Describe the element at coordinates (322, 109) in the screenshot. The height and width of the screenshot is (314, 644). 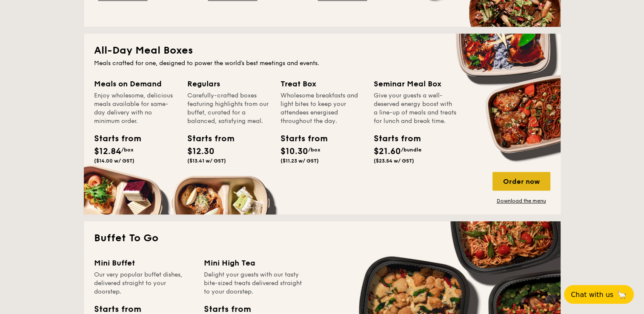
I see `div: Wholesome breakfasts and light bites to keep your attendees energised throughout the day.` at that location.